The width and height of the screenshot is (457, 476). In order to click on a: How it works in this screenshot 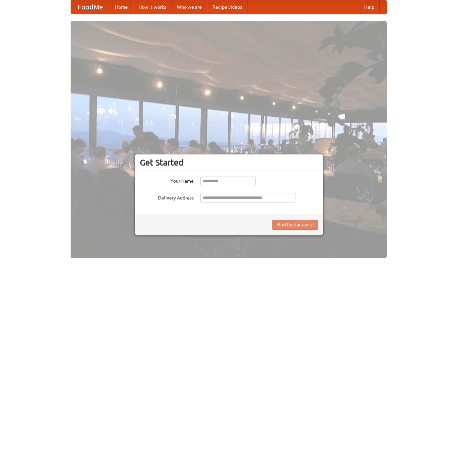, I will do `click(152, 7)`.